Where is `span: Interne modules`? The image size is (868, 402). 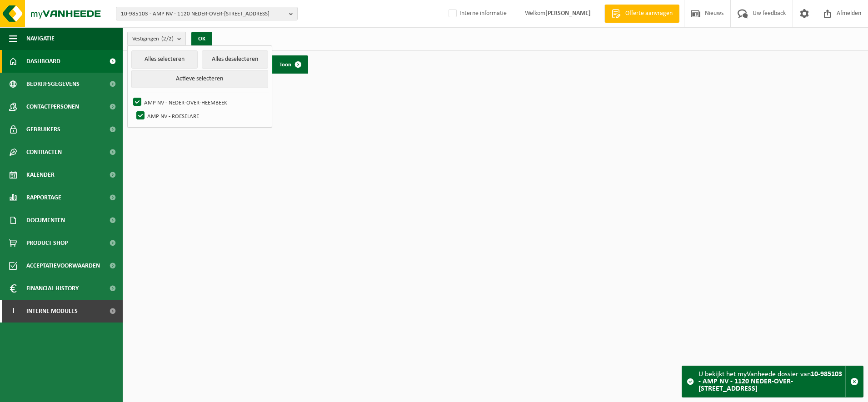
span: Interne modules is located at coordinates (52, 311).